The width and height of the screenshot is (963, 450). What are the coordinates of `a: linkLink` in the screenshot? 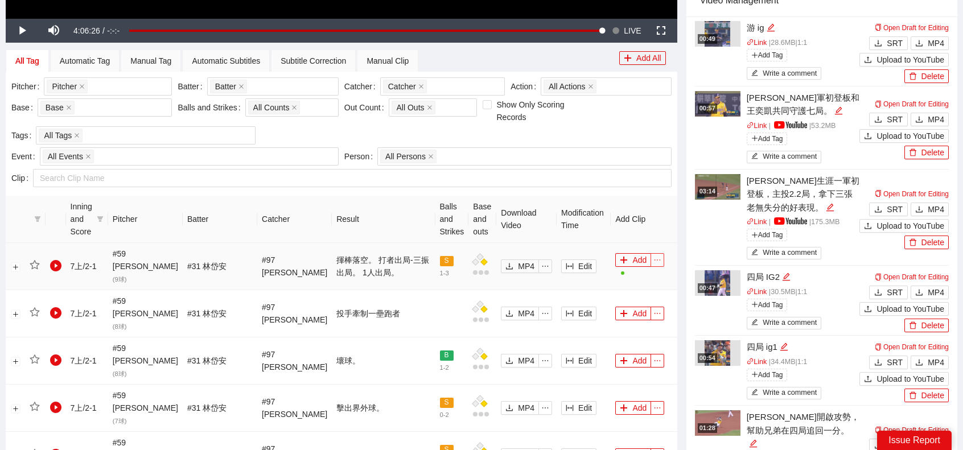 It's located at (757, 126).